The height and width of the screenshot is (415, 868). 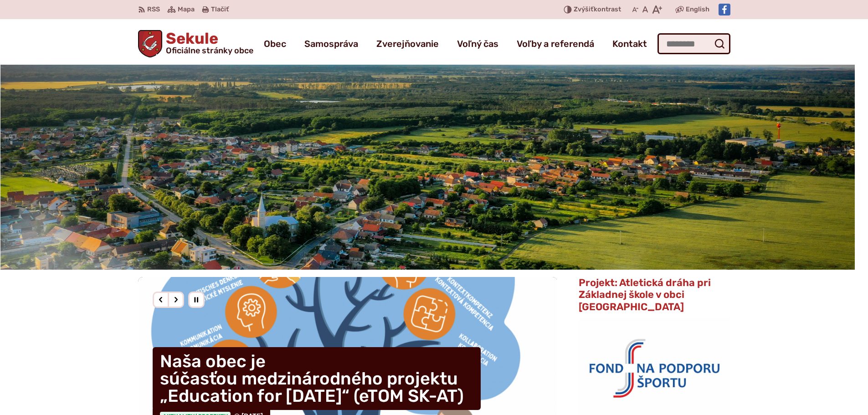 What do you see at coordinates (208, 43) in the screenshot?
I see `h1: Sekule` at bounding box center [208, 43].